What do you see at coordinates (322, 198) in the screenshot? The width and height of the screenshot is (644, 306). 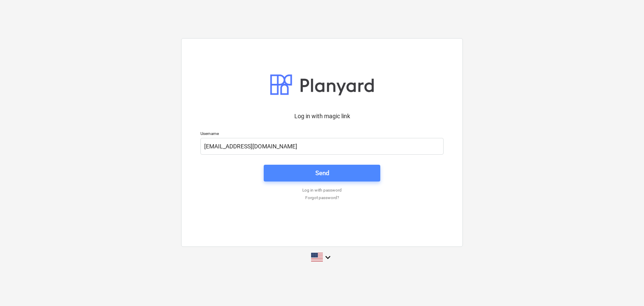 I see `a: Forgot password?` at bounding box center [322, 198].